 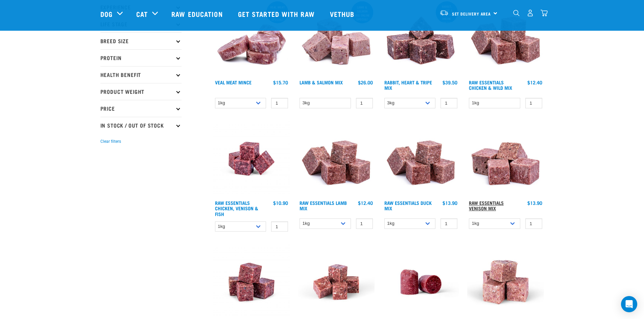 I want to click on div: $15.70, so click(x=280, y=82).